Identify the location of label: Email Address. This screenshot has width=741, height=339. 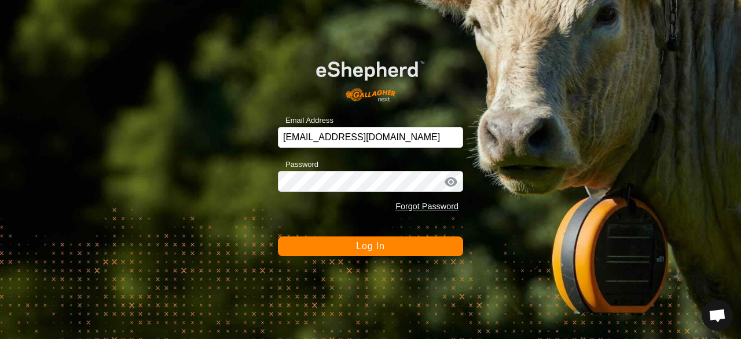
(306, 120).